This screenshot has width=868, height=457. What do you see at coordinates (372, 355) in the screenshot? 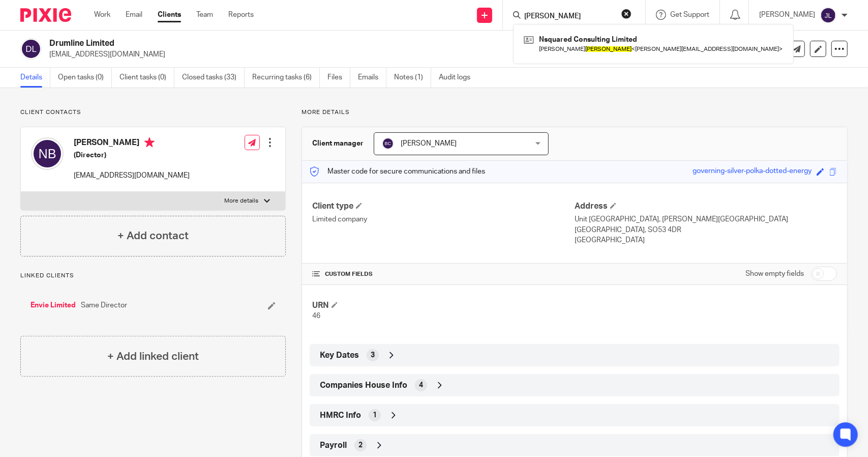
I see `span: 3` at bounding box center [372, 355].